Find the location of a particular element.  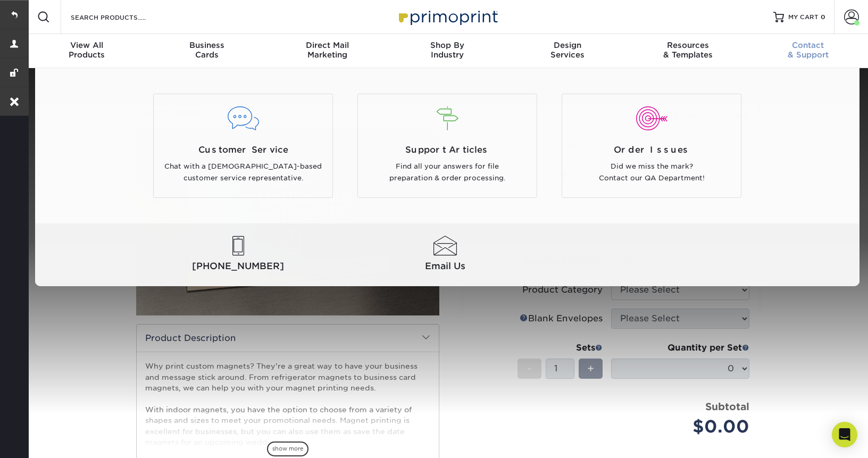

a: Contact& Support is located at coordinates (808, 51).